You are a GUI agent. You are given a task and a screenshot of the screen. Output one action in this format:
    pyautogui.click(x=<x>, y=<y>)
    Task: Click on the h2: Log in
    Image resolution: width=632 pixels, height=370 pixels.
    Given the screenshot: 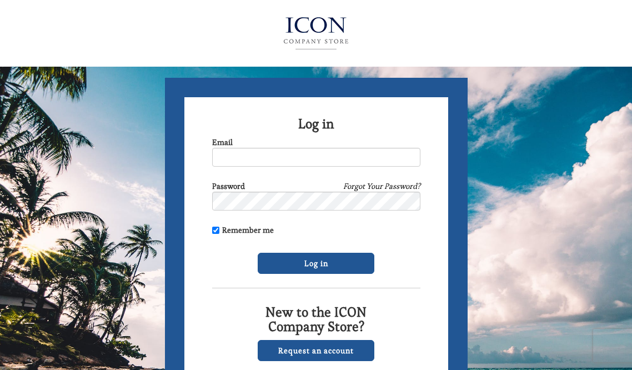 What is the action you would take?
    pyautogui.click(x=316, y=124)
    